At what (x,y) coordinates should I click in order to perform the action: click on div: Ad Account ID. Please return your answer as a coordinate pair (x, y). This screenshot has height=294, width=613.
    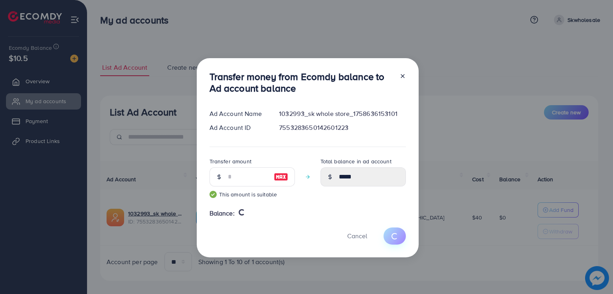
    Looking at the image, I should click on (238, 128).